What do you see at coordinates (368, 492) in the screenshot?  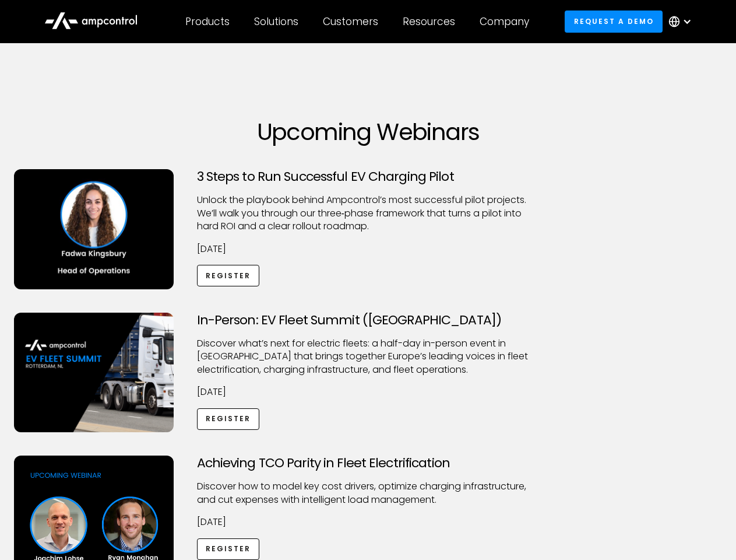 I see `p: Discover how to model key cost drivers, optimize charging infrastructure, and cut expenses with i...` at bounding box center [368, 492].